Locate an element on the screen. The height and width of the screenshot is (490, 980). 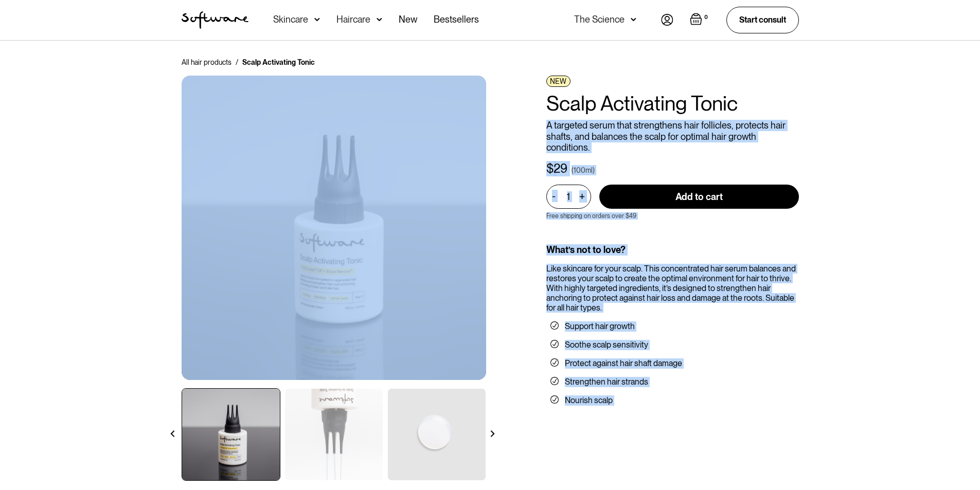
li: Protect against hair shaft damage is located at coordinates (672, 363).